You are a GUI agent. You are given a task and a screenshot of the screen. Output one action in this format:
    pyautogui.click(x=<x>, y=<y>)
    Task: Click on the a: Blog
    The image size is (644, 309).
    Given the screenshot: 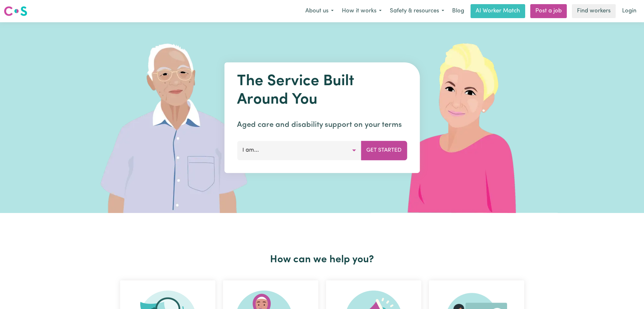 What is the action you would take?
    pyautogui.click(x=459, y=11)
    